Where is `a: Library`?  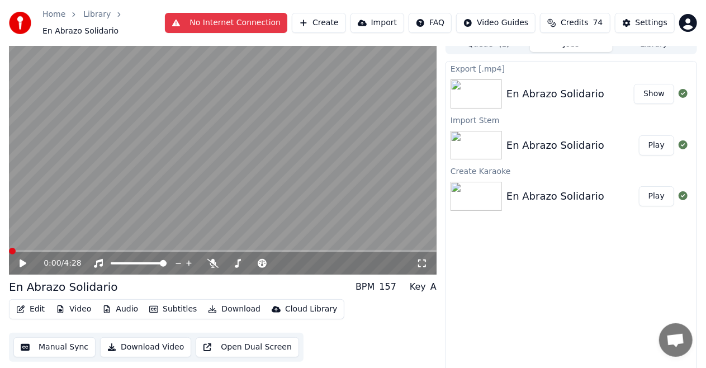
a: Library is located at coordinates (97, 15).